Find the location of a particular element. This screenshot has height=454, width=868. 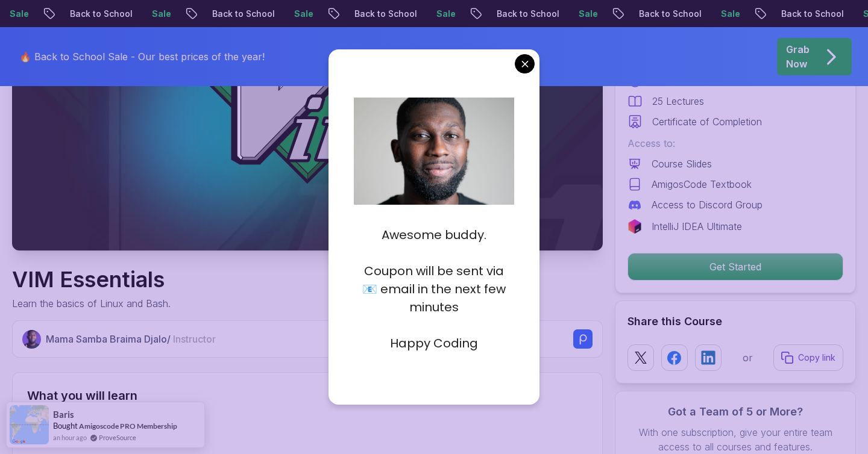

img: Nelson Djalo is located at coordinates (31, 339).